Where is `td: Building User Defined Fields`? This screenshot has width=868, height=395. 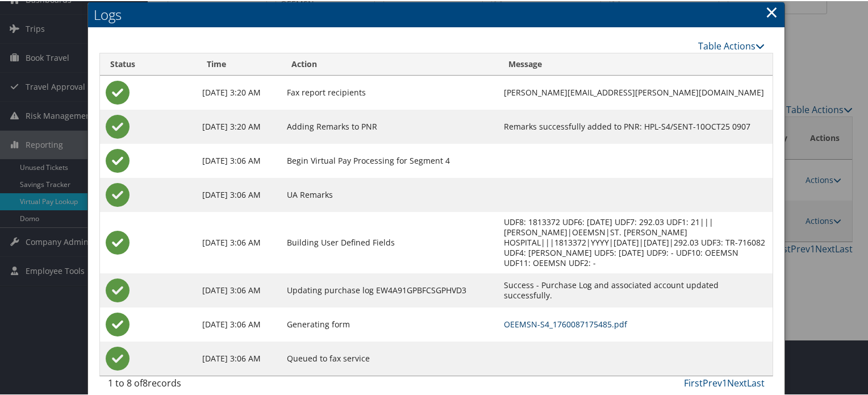 td: Building User Defined Fields is located at coordinates (389, 241).